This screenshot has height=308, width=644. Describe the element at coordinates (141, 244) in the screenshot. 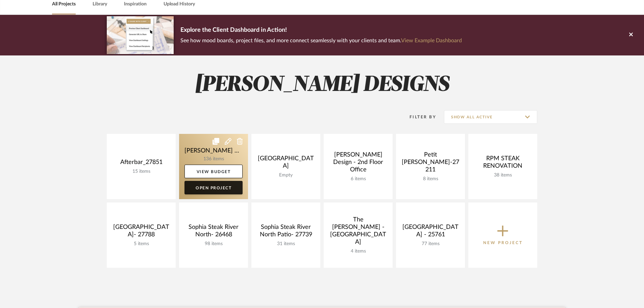

I see `div: 5 items` at that location.